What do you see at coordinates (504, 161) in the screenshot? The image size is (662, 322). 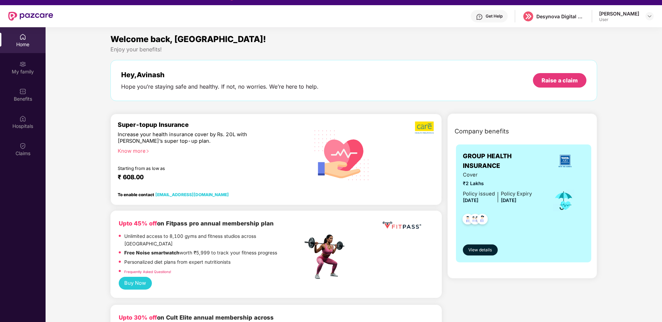 I see `span: GROUP HEALTH INSURANCE` at bounding box center [504, 161].